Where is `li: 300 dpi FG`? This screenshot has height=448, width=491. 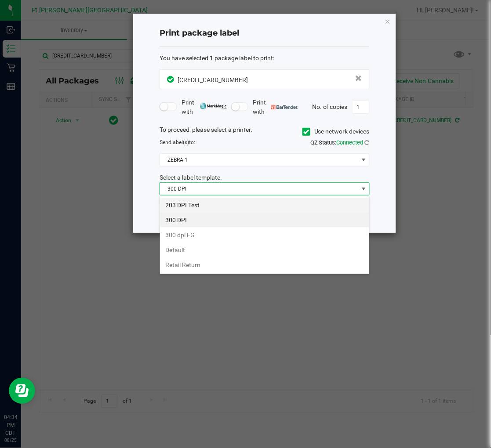 li: 300 dpi FG is located at coordinates (265, 235).